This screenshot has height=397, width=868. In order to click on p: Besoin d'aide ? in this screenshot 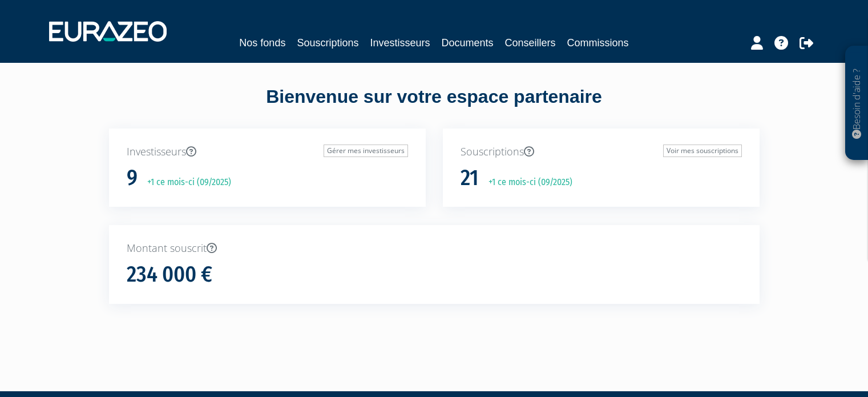, I will do `click(857, 104)`.